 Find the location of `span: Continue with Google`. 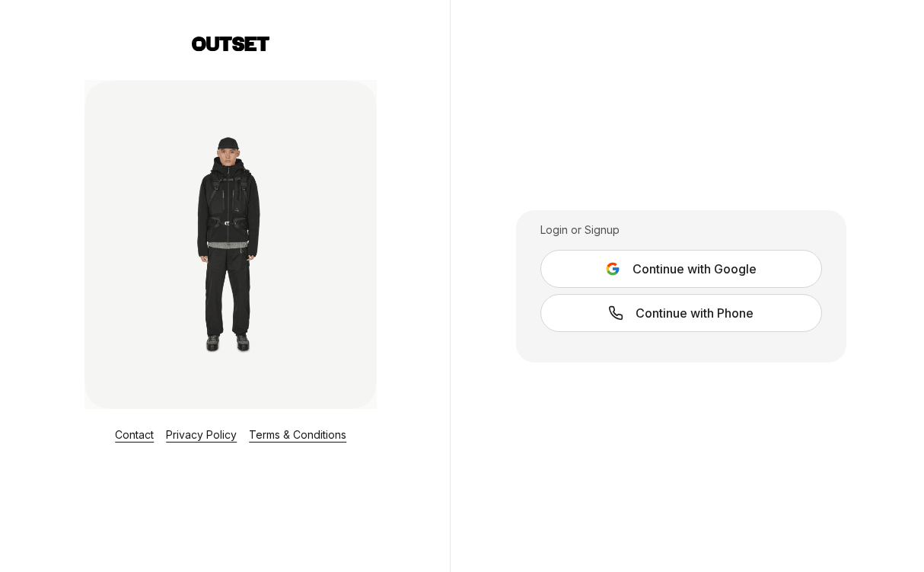

span: Continue with Google is located at coordinates (694, 269).